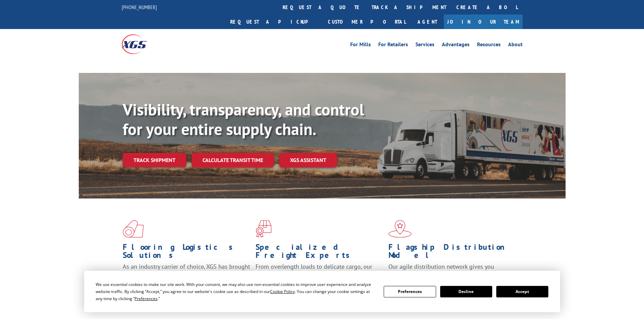  Describe the element at coordinates (155, 160) in the screenshot. I see `a: Track shipment` at that location.